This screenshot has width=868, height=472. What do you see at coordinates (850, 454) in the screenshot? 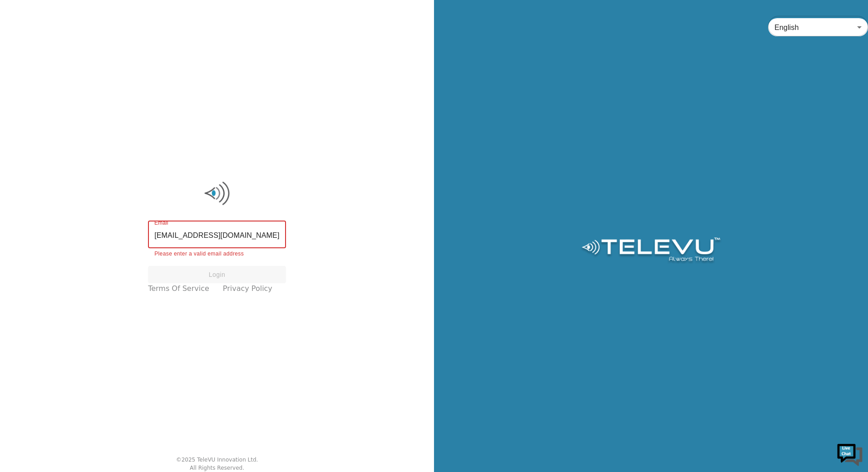
I see `img: Chat Widget` at bounding box center [850, 454].